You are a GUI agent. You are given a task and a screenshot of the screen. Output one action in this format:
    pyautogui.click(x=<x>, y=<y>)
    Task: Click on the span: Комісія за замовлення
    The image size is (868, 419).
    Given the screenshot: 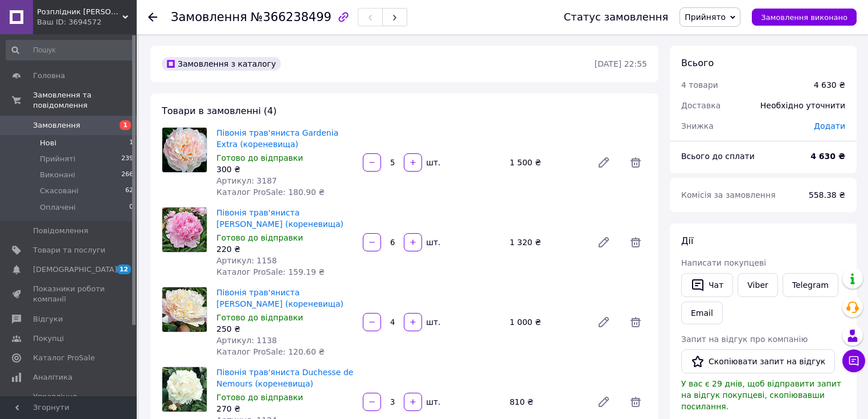 What is the action you would take?
    pyautogui.click(x=728, y=195)
    